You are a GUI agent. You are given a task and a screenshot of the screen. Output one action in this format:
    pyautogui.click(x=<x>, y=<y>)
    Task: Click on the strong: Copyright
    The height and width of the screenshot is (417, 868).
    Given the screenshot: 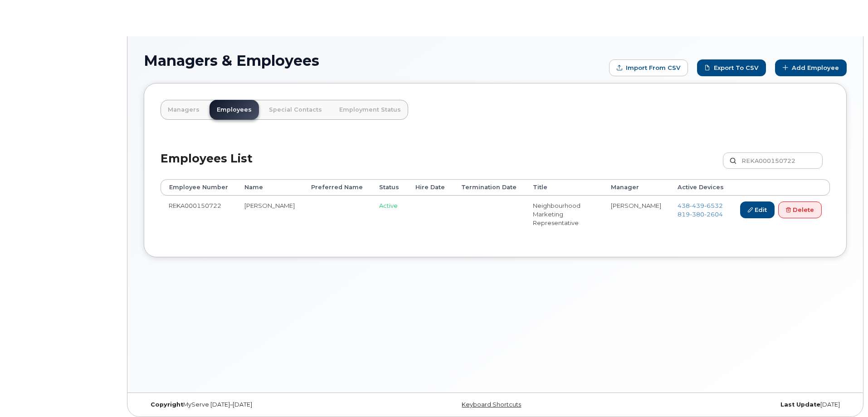 What is the action you would take?
    pyautogui.click(x=167, y=404)
    